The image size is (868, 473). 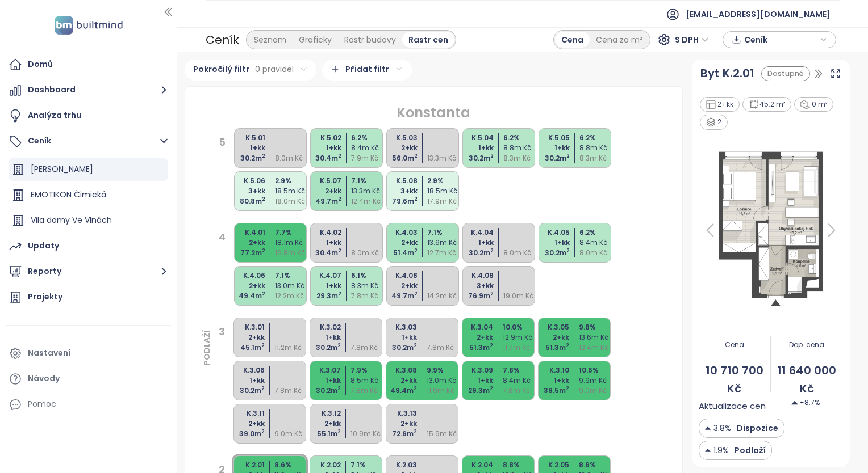 I want to click on div: 13.6m Kč, so click(x=595, y=337).